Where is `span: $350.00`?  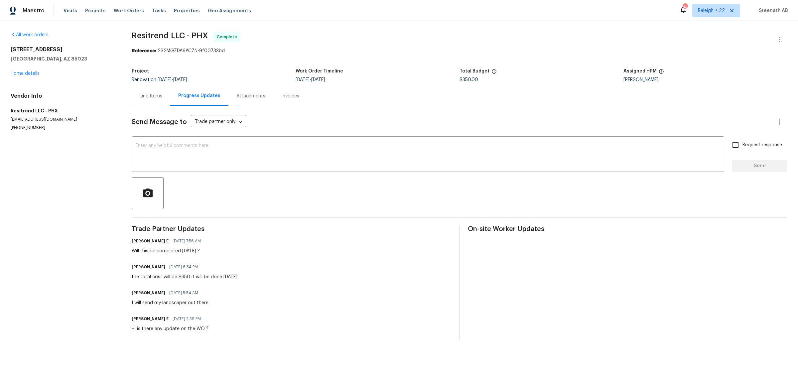
span: $350.00 is located at coordinates (469, 80).